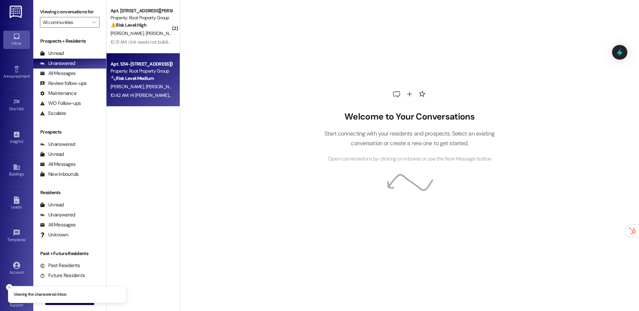 This screenshot has width=639, height=311. I want to click on img: ResiDesk Logo, so click(16, 12).